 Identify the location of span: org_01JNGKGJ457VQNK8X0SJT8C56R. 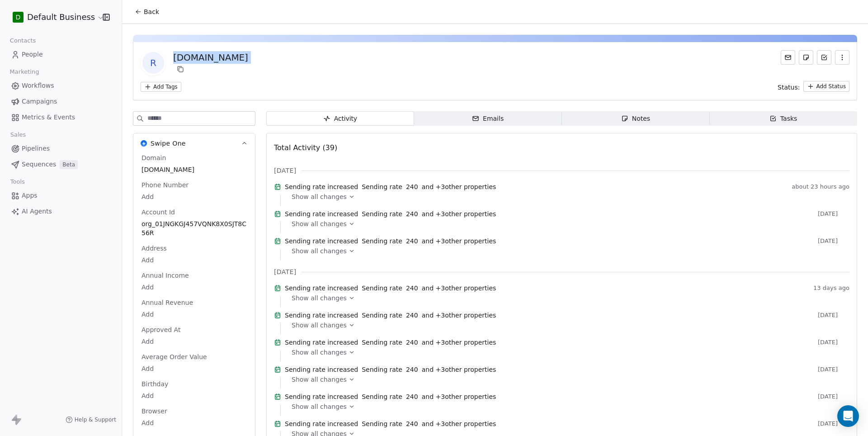
(194, 229).